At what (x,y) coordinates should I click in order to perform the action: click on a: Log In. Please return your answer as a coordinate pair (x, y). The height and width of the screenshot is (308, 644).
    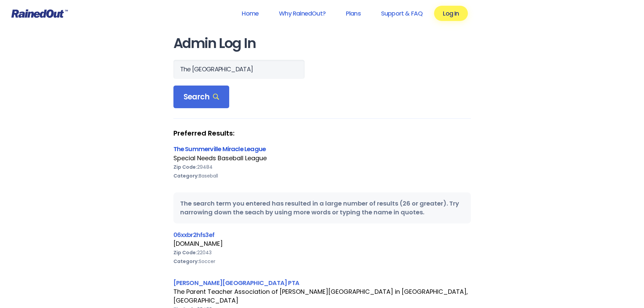
    Looking at the image, I should click on (450, 13).